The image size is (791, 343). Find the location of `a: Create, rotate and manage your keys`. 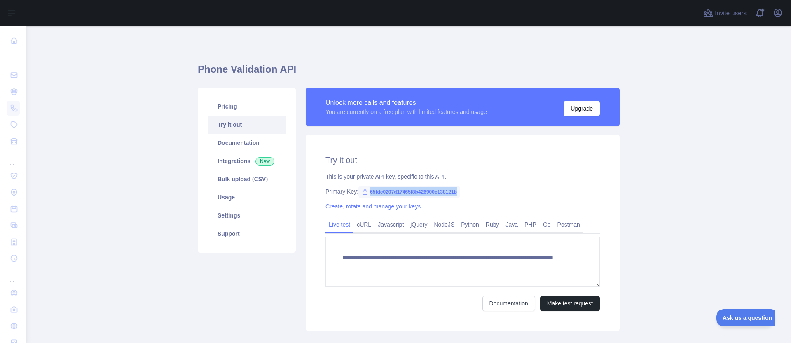

a: Create, rotate and manage your keys is located at coordinates (373, 206).